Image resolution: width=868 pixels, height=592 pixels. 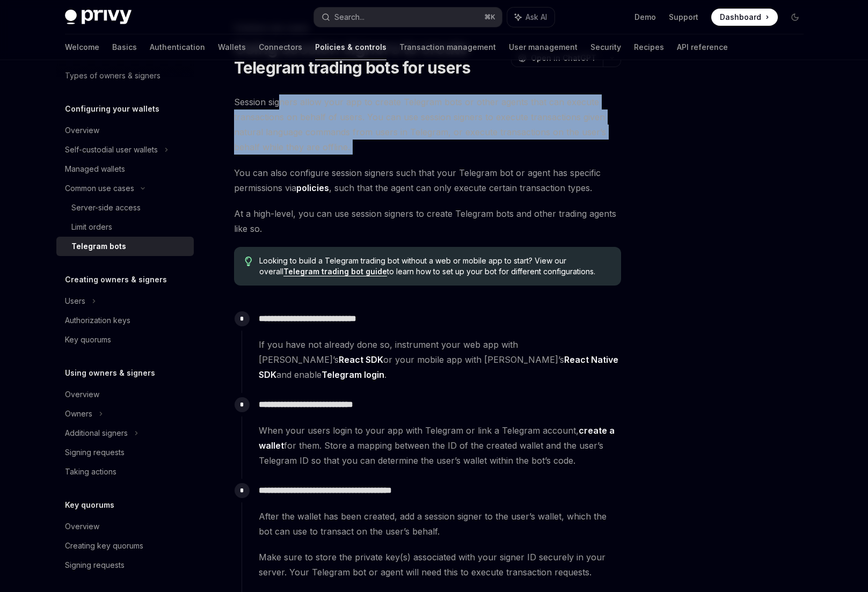 What do you see at coordinates (110, 373) in the screenshot?
I see `h5: Using owners & signers` at bounding box center [110, 373].